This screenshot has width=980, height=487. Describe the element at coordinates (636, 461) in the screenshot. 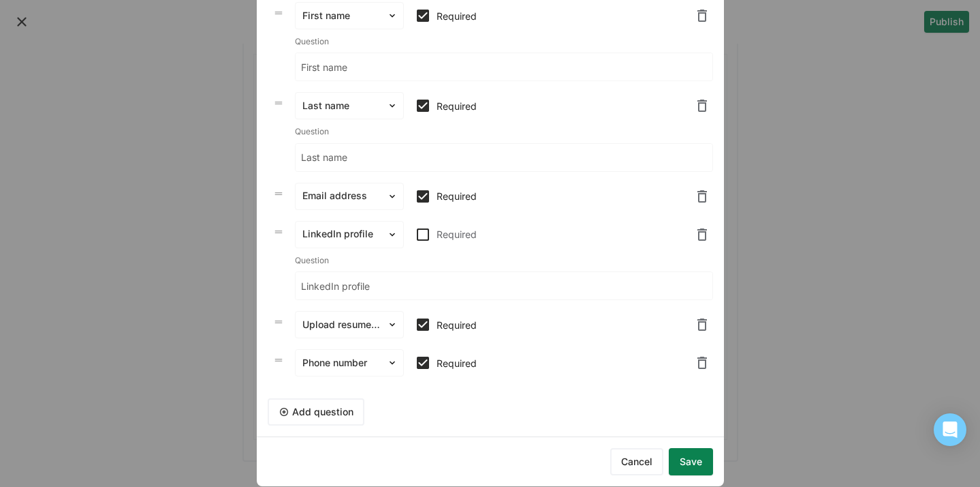

I see `button: Cancel` at that location.